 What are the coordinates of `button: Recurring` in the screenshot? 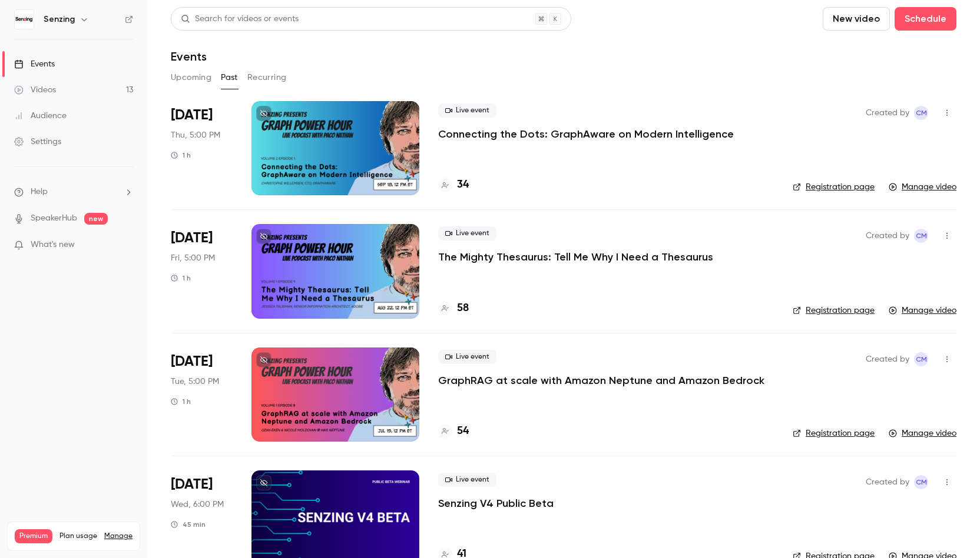 It's located at (267, 78).